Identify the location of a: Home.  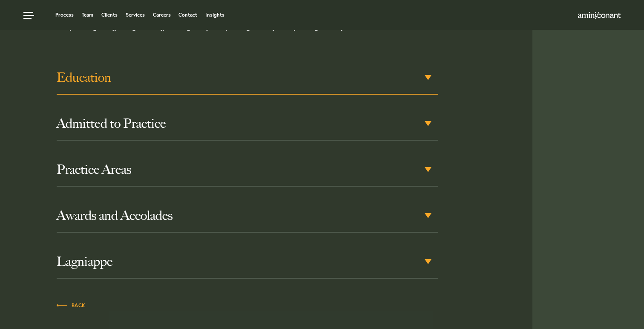
(599, 16).